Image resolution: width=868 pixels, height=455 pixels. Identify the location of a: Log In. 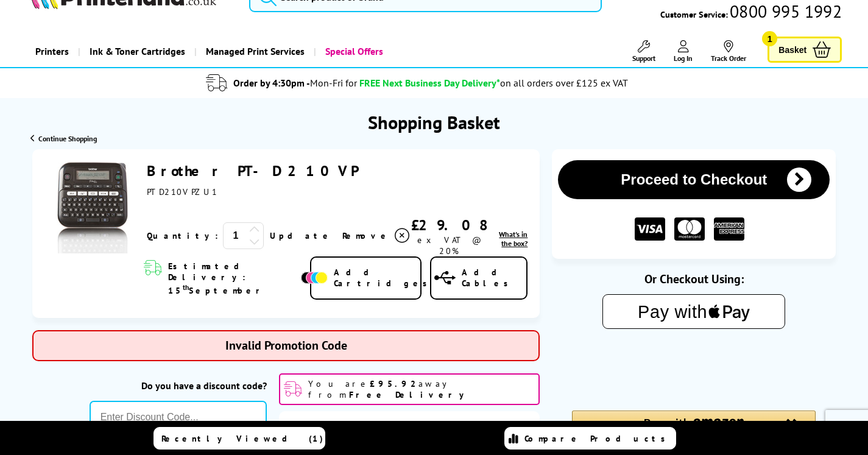
(683, 51).